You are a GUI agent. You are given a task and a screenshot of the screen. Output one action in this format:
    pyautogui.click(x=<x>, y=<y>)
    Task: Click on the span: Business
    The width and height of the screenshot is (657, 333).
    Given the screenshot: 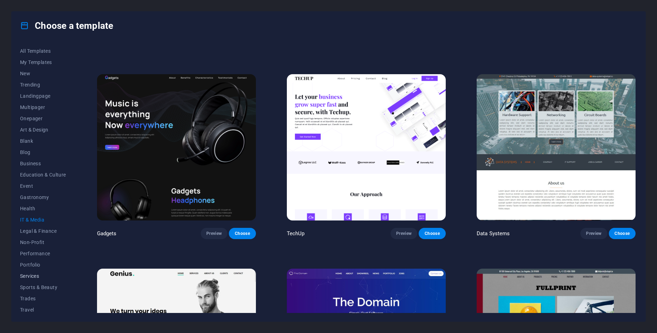 What is the action you would take?
    pyautogui.click(x=43, y=163)
    